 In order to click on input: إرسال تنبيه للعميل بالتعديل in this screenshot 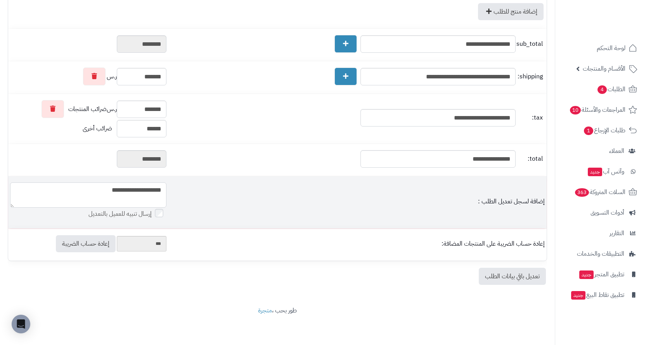, I will do `click(159, 213)`.